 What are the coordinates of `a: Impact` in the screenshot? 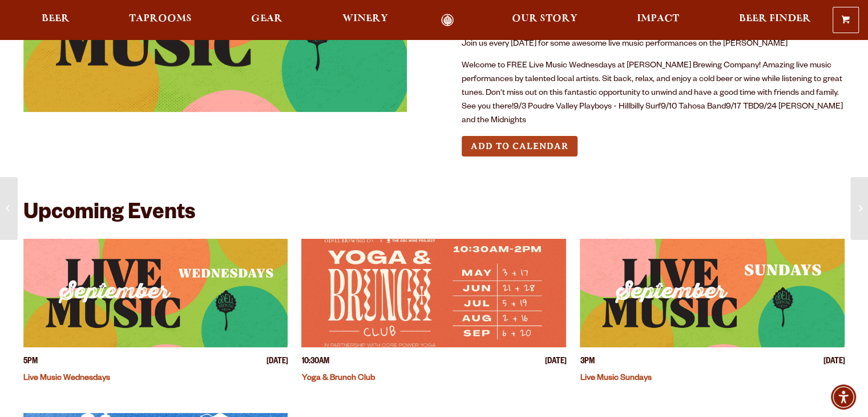 It's located at (658, 20).